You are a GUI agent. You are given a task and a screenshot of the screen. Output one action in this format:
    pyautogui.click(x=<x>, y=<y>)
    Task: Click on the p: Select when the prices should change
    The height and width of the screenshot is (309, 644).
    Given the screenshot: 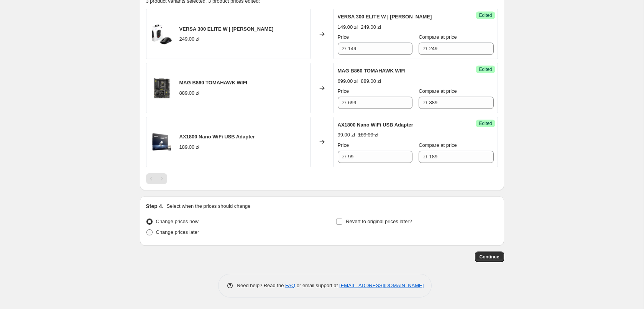 What is the action you would take?
    pyautogui.click(x=208, y=206)
    